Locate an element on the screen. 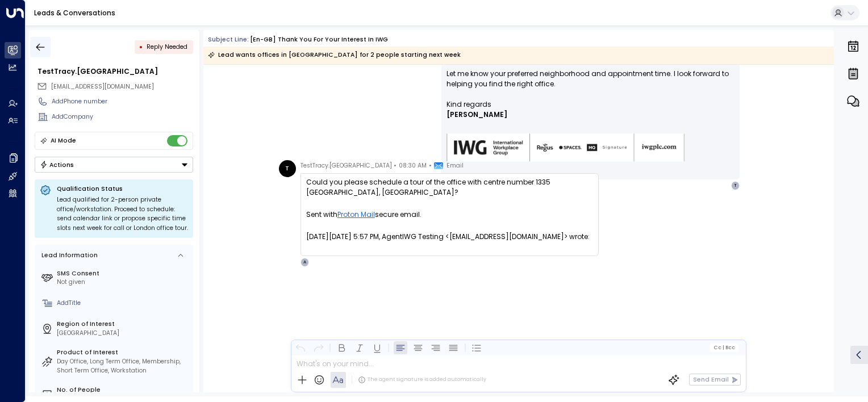  span: Subject Line: is located at coordinates (229, 39).